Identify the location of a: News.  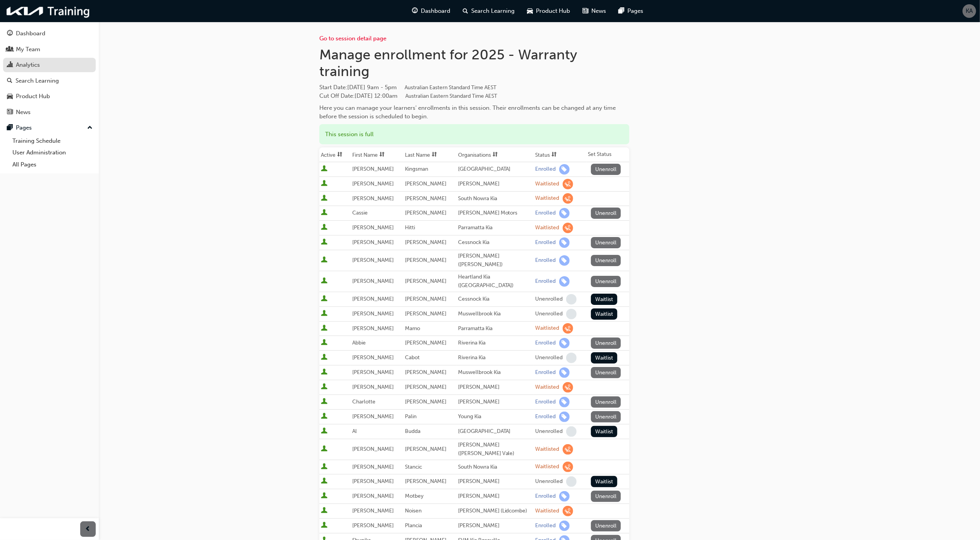
(49, 112).